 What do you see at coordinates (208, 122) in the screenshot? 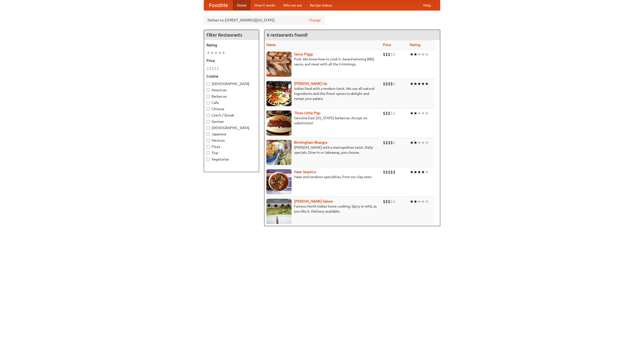
I see `input: German` at bounding box center [208, 122].